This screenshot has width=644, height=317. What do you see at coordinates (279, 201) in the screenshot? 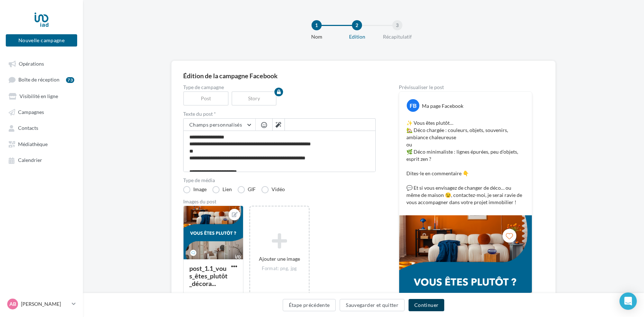
I see `div: Images du post` at bounding box center [279, 201].